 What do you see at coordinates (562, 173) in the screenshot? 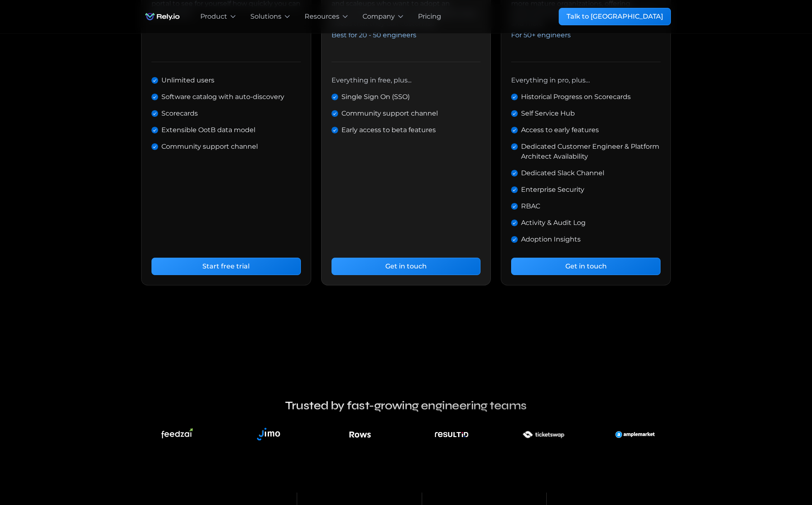
I see `div: Dedicated Slack Channel` at bounding box center [562, 173].